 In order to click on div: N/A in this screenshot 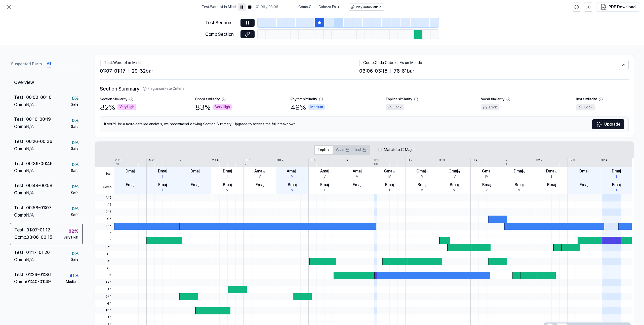, I will do `click(30, 215)`.